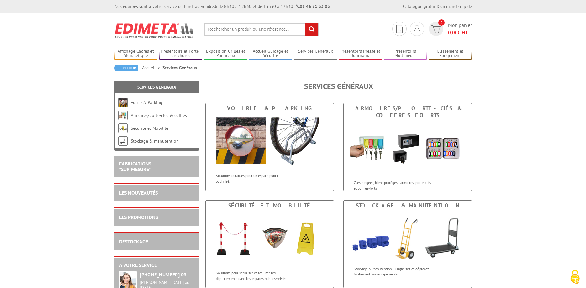  I want to click on a: FABRICATIONS"Sur Mesure", so click(135, 166).